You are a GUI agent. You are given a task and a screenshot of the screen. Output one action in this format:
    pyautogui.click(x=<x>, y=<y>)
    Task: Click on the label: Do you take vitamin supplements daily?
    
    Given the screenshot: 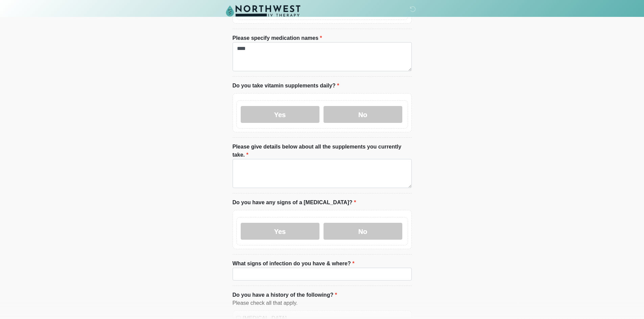 What is the action you would take?
    pyautogui.click(x=286, y=86)
    